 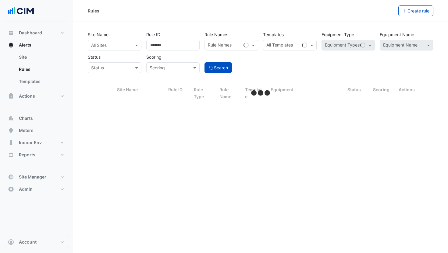 I want to click on div: Rule Type, so click(x=203, y=93).